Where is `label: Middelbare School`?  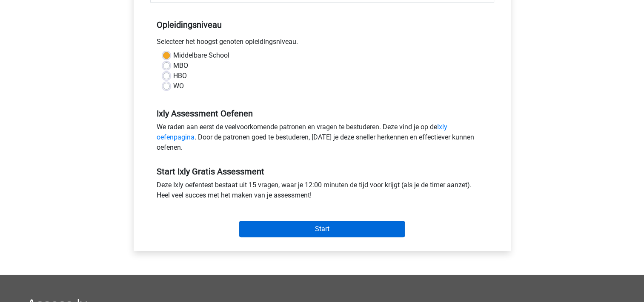 label: Middelbare School is located at coordinates (202, 55).